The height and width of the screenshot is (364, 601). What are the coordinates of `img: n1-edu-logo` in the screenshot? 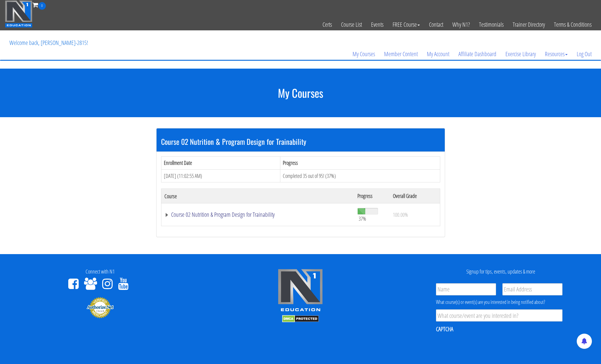 It's located at (300, 291).